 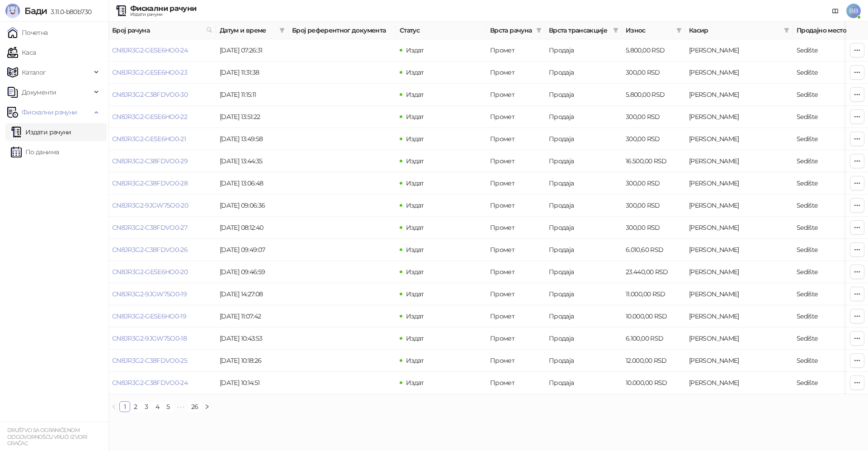 What do you see at coordinates (21, 52) in the screenshot?
I see `a: Каса` at bounding box center [21, 52].